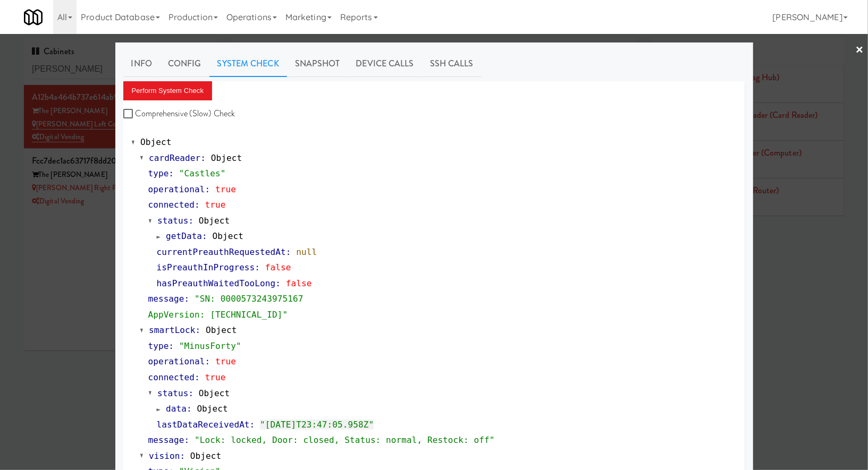 The image size is (868, 470). I want to click on img: Micromart, so click(33, 17).